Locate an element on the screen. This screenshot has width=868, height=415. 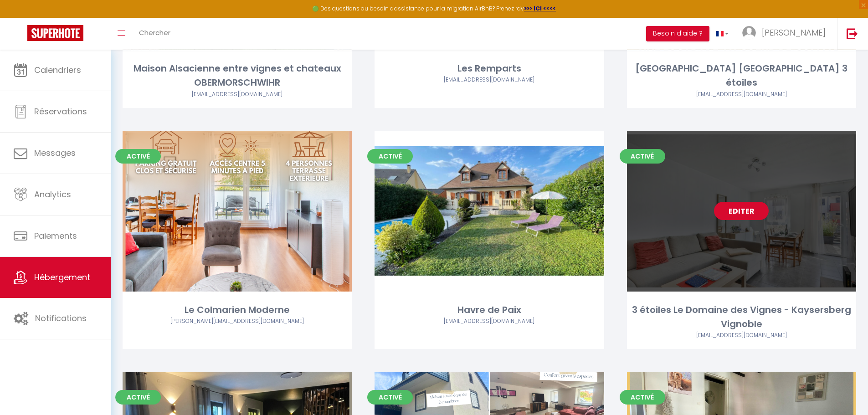
span: Notifications is located at coordinates (61, 318).